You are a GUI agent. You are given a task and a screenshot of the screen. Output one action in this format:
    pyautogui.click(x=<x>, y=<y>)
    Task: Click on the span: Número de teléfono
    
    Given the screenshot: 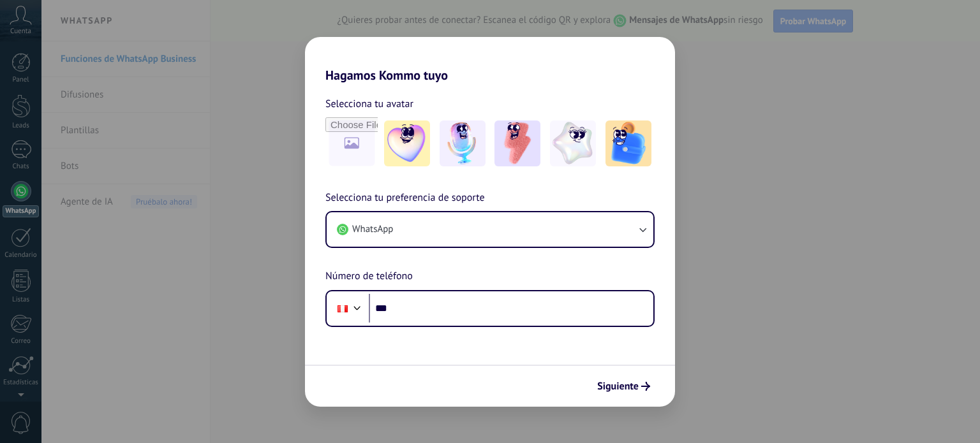 What is the action you would take?
    pyautogui.click(x=369, y=277)
    